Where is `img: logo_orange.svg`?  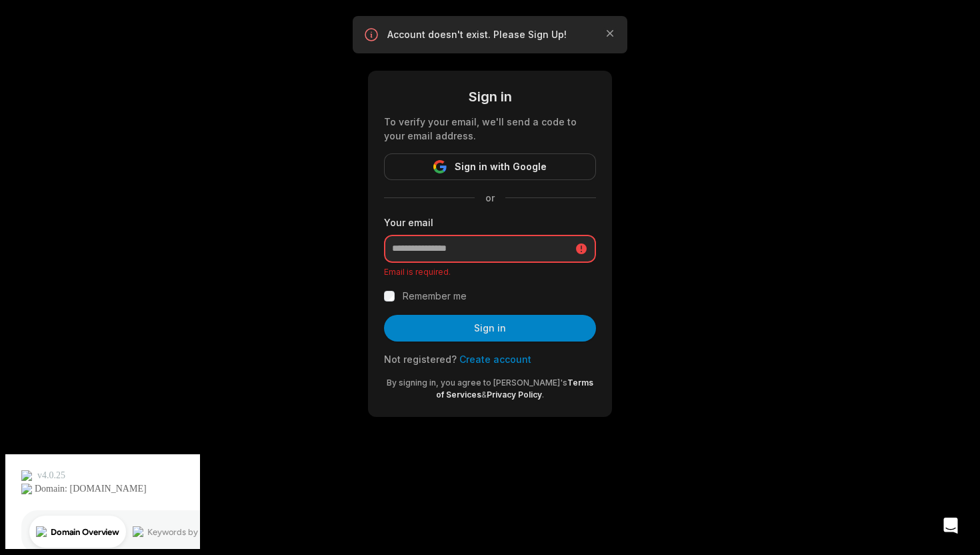 img: logo_orange.svg is located at coordinates (27, 27).